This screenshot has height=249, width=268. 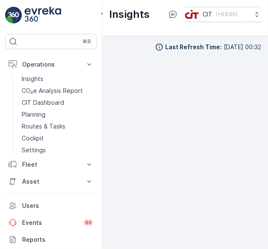 I want to click on p: Cockpit, so click(x=33, y=138).